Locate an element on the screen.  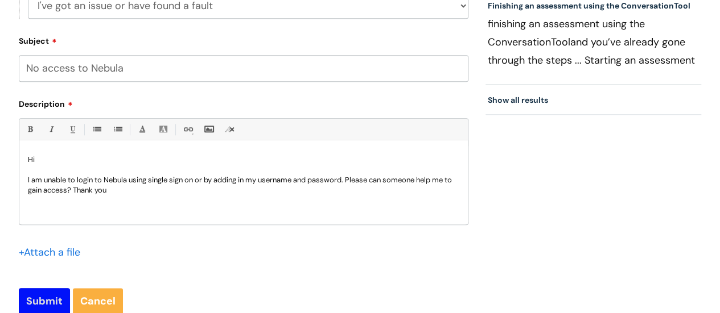
a: Remove formatting (Ctrl-\) is located at coordinates (229, 129).